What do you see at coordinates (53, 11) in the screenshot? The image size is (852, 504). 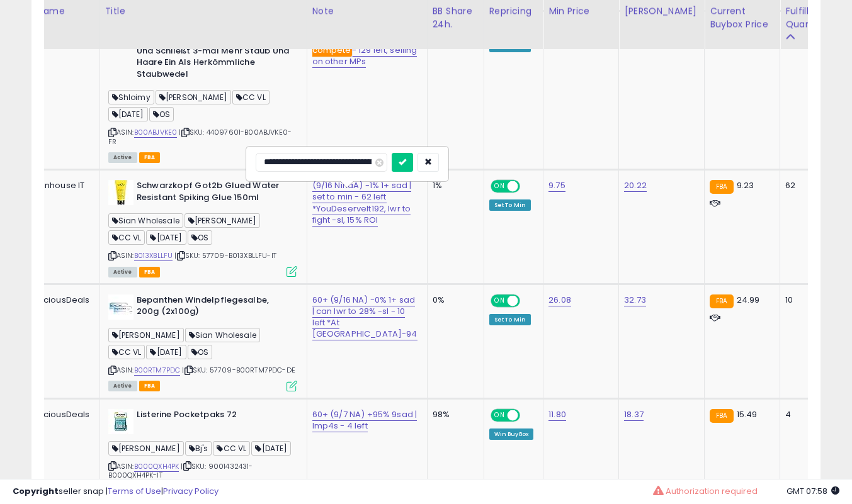 I see `div: Store Name` at bounding box center [53, 11].